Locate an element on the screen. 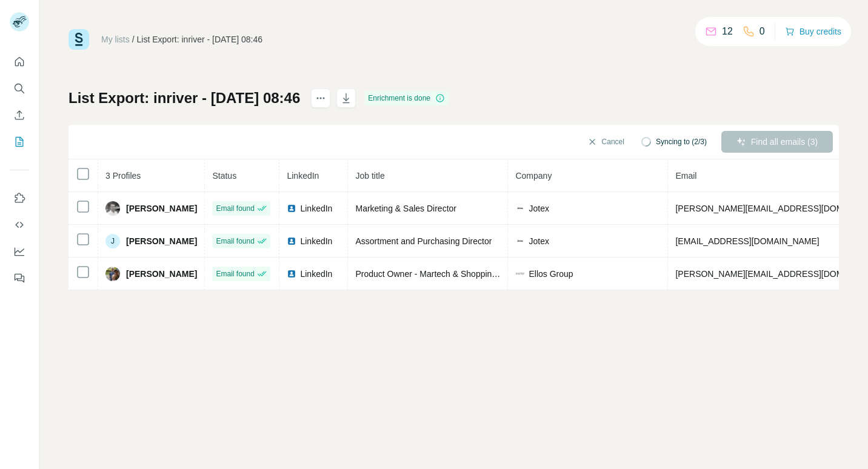 Image resolution: width=868 pixels, height=469 pixels. span: Company is located at coordinates (534, 176).